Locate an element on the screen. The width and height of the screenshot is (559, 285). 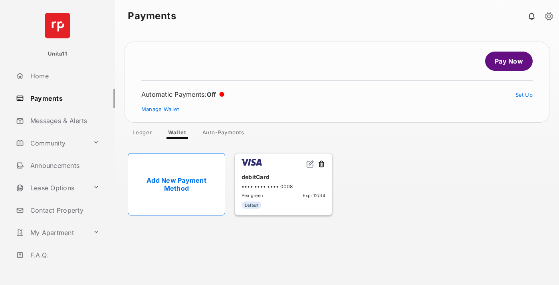
span: Off is located at coordinates (212, 94).